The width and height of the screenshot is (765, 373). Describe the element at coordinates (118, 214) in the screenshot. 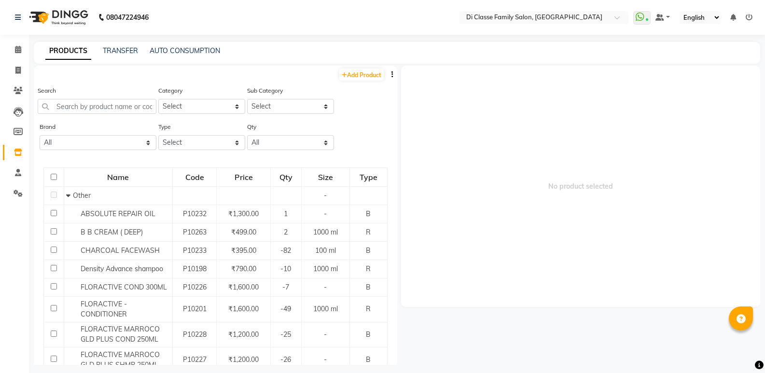

I see `span: ABSOLUTE REPAIR OIL` at that location.